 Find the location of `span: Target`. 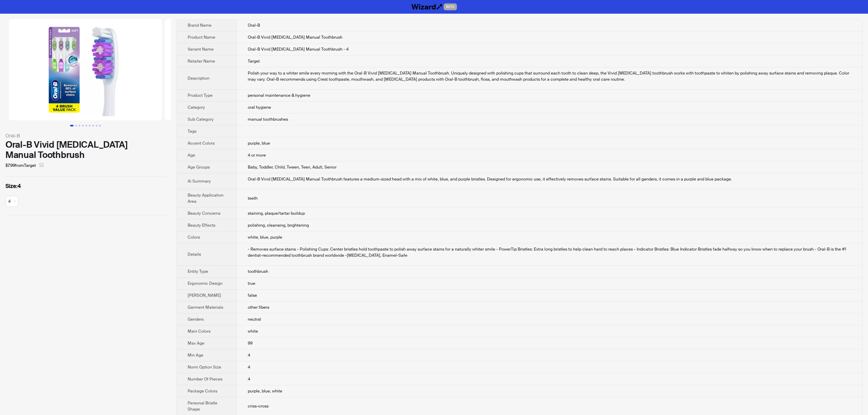

span: Target is located at coordinates (254, 61).